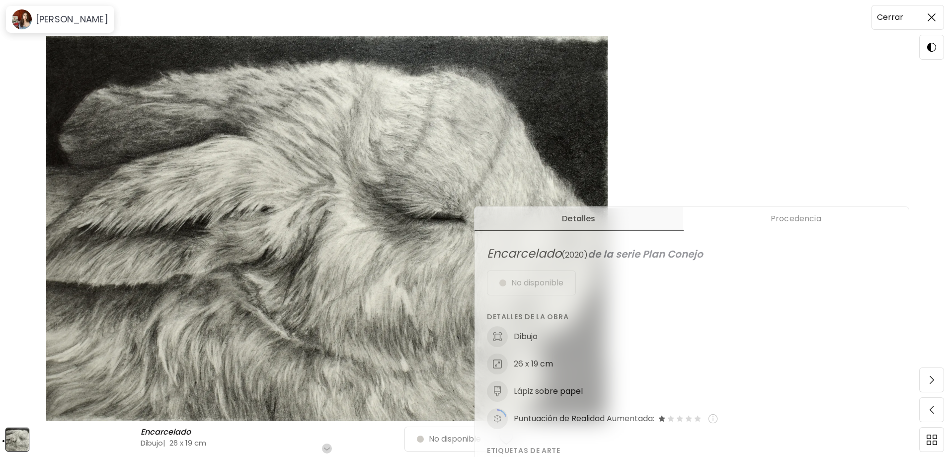  Describe the element at coordinates (584, 418) in the screenshot. I see `span: Puntuación de Realidad Aumentada:` at that location.